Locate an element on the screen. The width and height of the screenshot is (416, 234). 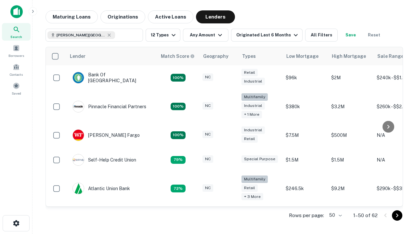
th: Low Mortgage is located at coordinates (305, 56).